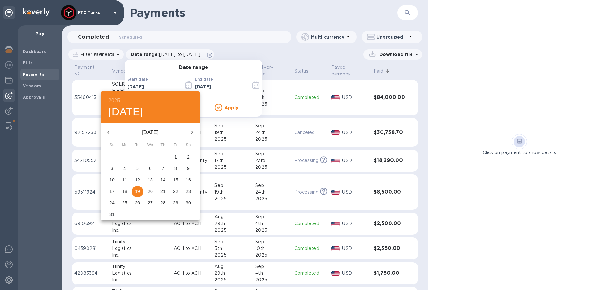  What do you see at coordinates (138, 203) in the screenshot?
I see `p: 26` at bounding box center [138, 203].